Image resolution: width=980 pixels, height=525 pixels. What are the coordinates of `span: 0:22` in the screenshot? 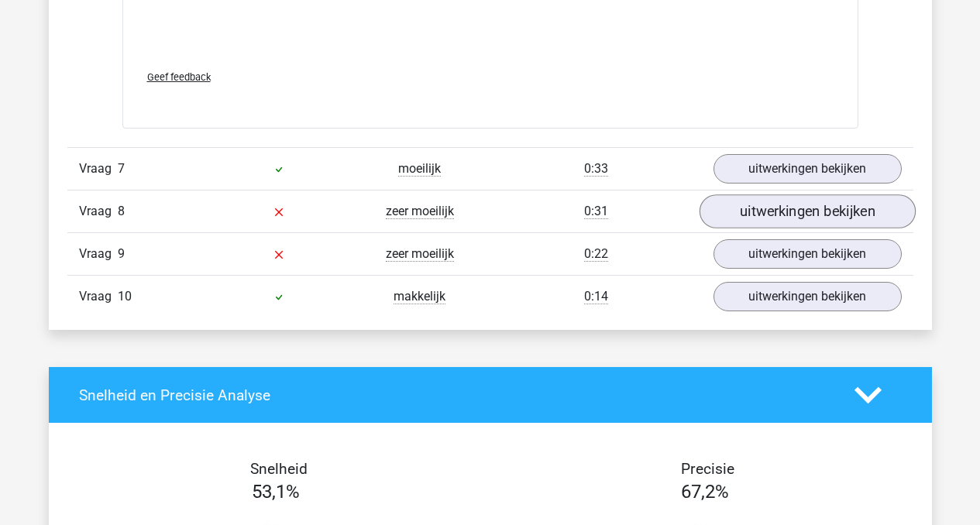 It's located at (595, 254).